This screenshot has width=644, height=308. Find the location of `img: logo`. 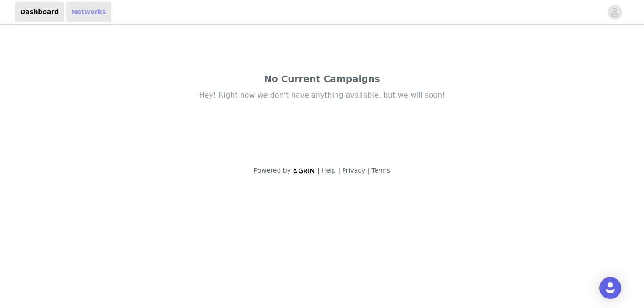

img: logo is located at coordinates (304, 170).